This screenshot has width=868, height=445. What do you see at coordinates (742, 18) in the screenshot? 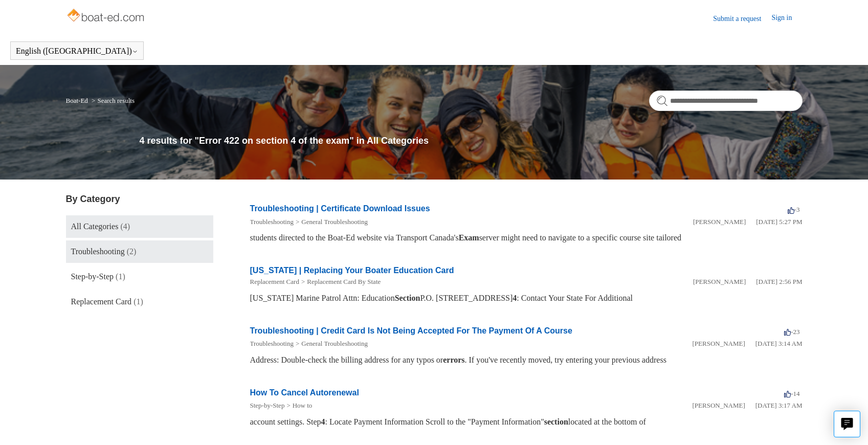
I see `a: Submit a request` at bounding box center [742, 18].